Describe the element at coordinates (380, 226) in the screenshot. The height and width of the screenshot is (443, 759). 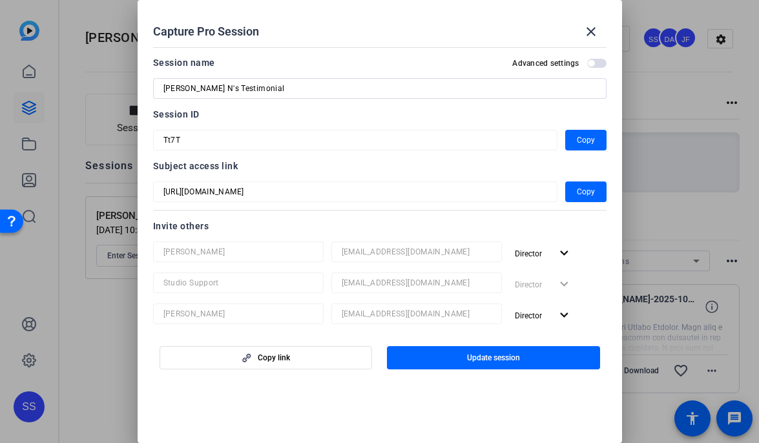
I see `div: Invite others` at that location.